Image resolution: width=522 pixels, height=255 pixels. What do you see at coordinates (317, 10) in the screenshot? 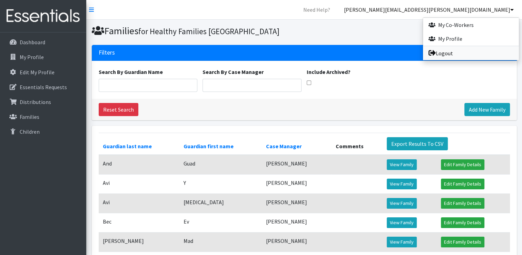
I see `a: Need Help?` at bounding box center [317, 10].